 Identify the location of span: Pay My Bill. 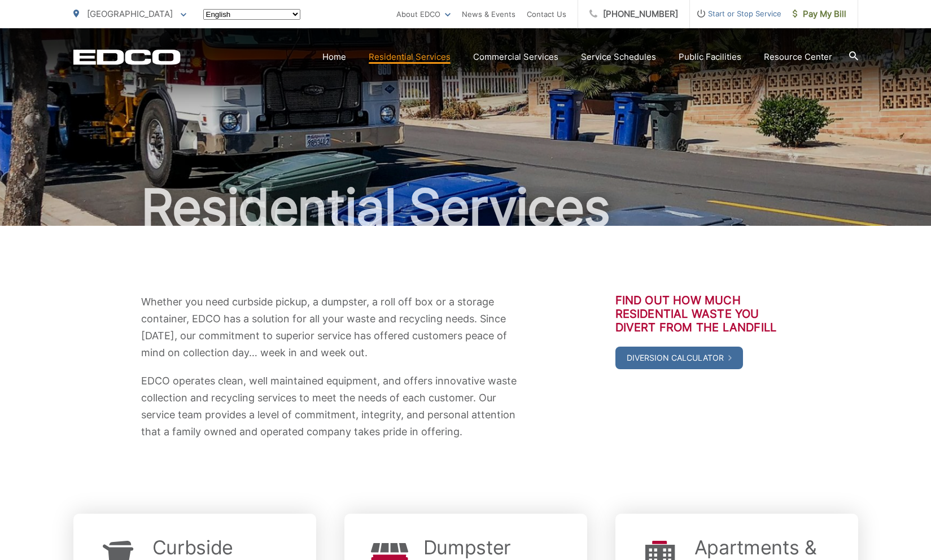
(820, 14).